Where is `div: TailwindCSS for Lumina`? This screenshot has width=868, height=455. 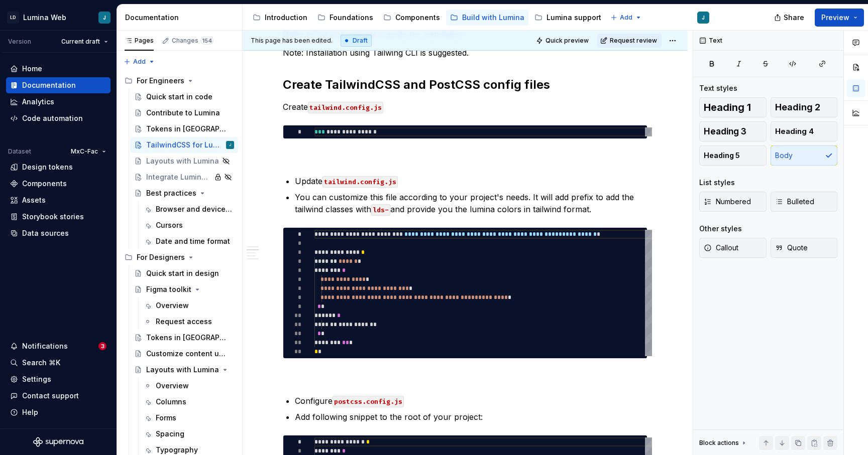 div: TailwindCSS for Lumina is located at coordinates (185, 145).